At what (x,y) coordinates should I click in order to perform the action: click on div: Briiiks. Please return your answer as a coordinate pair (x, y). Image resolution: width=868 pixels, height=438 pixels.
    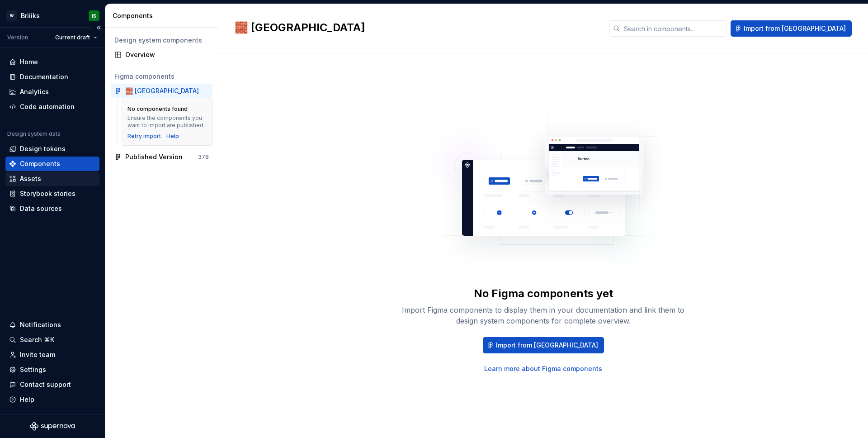
    Looking at the image, I should click on (30, 16).